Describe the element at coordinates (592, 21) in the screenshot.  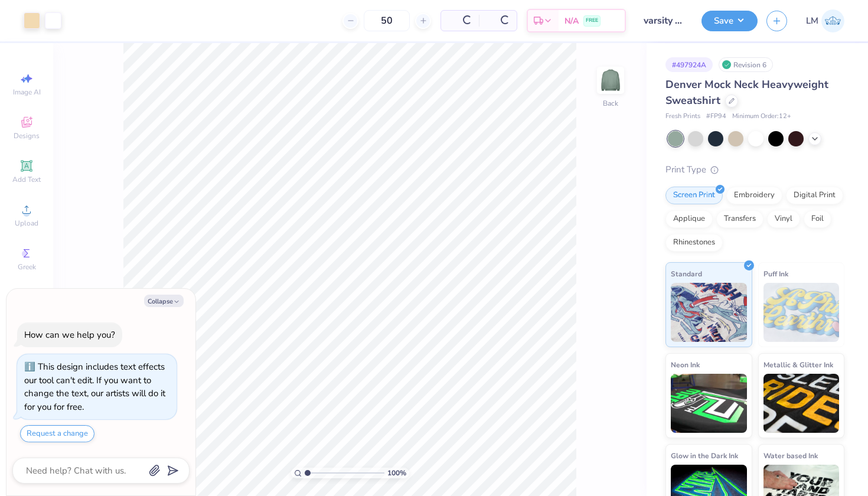
I see `span: FREE` at that location.